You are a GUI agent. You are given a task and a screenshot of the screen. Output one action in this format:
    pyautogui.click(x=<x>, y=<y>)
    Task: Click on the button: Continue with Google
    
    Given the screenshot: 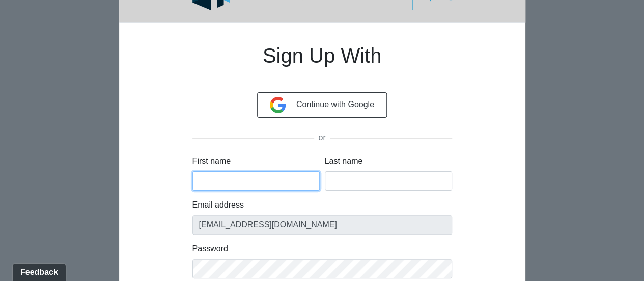 What is the action you would take?
    pyautogui.click(x=322, y=105)
    